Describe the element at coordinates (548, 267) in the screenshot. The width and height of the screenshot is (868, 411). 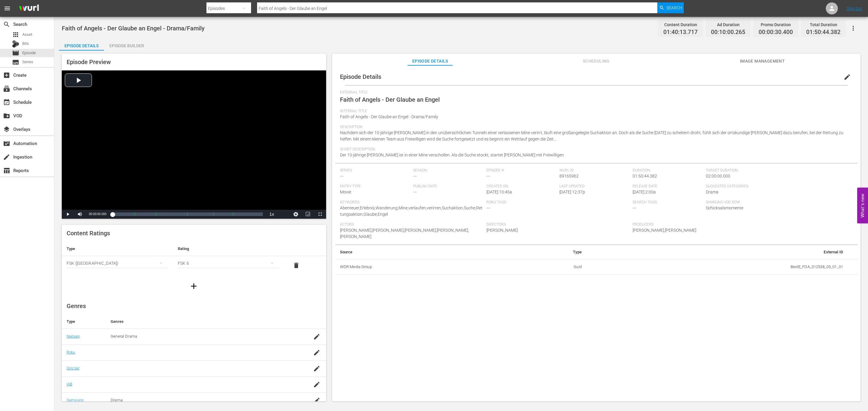
I see `td: Guid` at that location.